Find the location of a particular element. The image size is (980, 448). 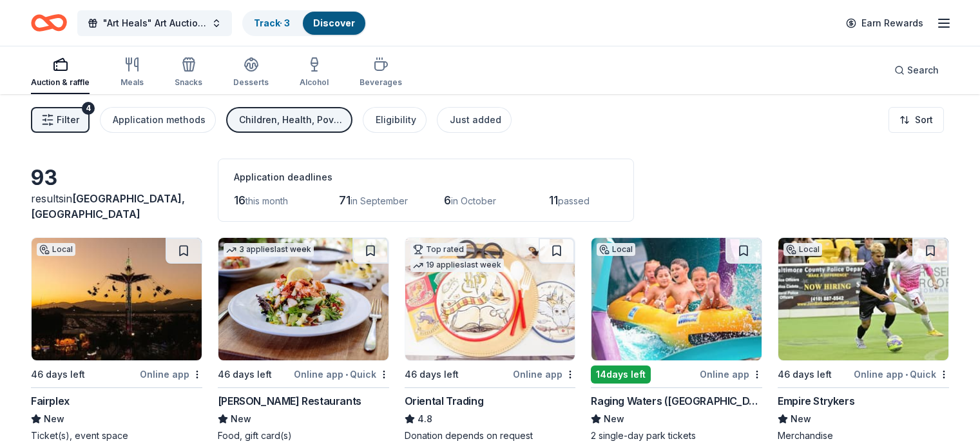

div: Desserts is located at coordinates (251, 82).